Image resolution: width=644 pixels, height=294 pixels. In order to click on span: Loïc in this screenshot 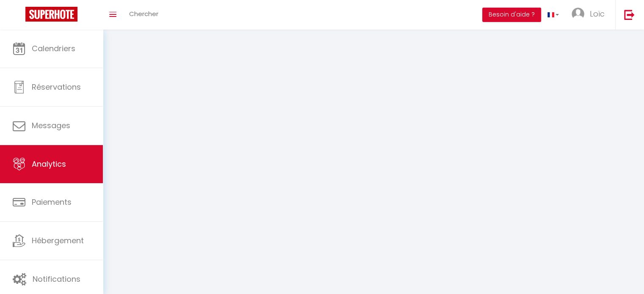, I will do `click(597, 14)`.